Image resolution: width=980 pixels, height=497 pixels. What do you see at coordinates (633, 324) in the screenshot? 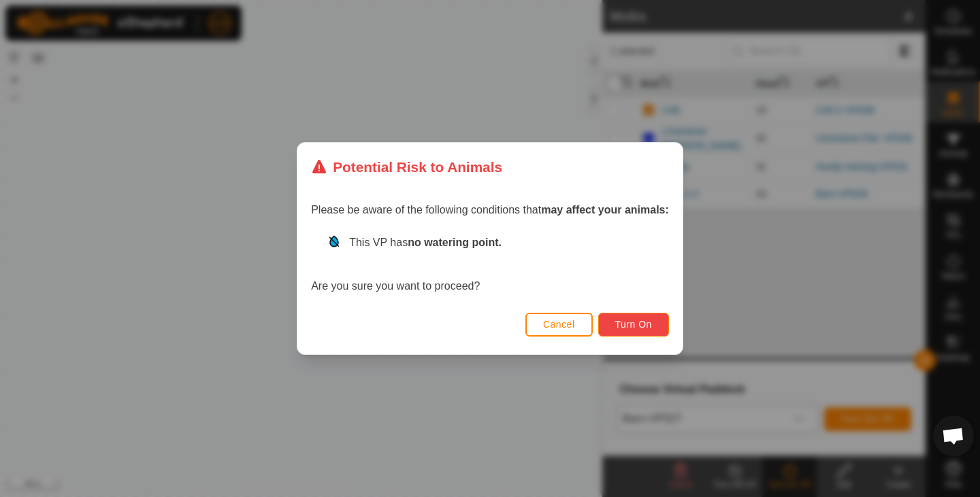
I see `button: Turn On` at bounding box center [633, 324].